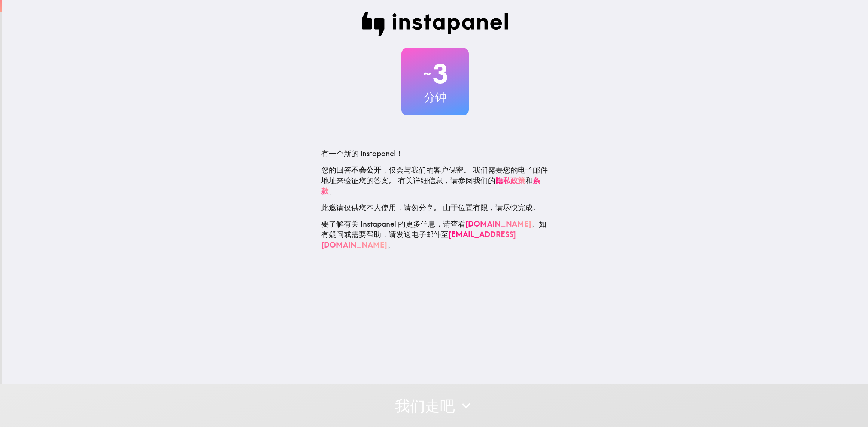 The width and height of the screenshot is (868, 427). Describe the element at coordinates (362, 153) in the screenshot. I see `span: 有一个新的 instapanel！` at that location.